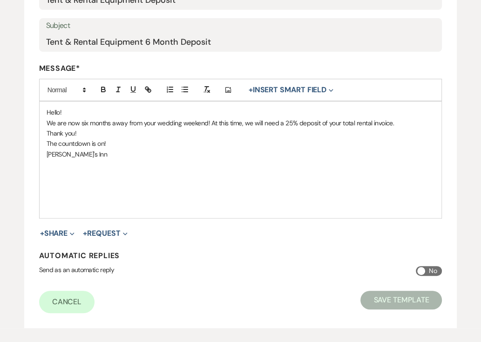 The width and height of the screenshot is (481, 342). Describe the element at coordinates (241, 255) in the screenshot. I see `h4: Automatic Replies` at that location.